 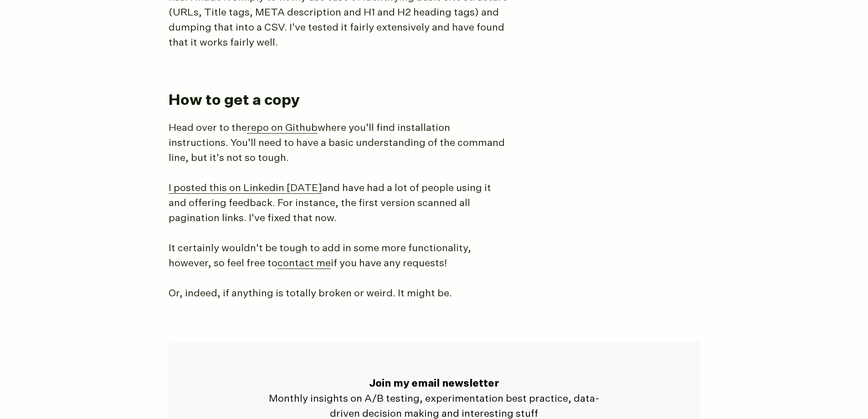 What do you see at coordinates (304, 264) in the screenshot?
I see `a: contact me` at bounding box center [304, 264].